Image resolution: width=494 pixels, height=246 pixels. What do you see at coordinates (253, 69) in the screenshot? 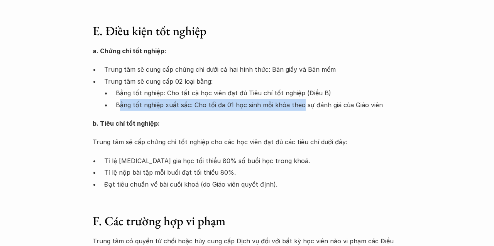
I see `p: Trung tâm sẽ cung cấp chứng chỉ dưới cả hai hình thức: Bản giấy và Bản mềm` at bounding box center [253, 69].